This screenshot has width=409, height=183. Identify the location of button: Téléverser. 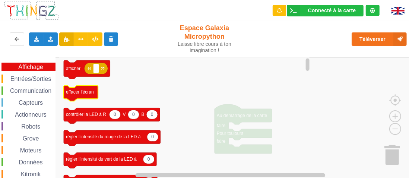
(379, 39).